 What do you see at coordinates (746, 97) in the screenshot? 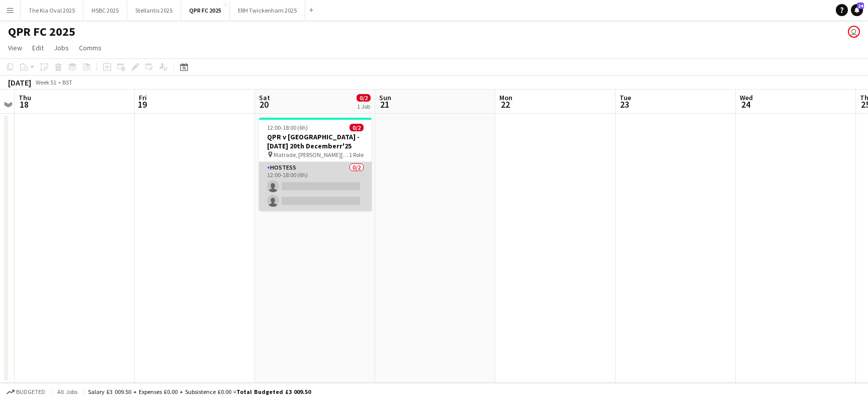
I see `span: Wed` at bounding box center [746, 97].